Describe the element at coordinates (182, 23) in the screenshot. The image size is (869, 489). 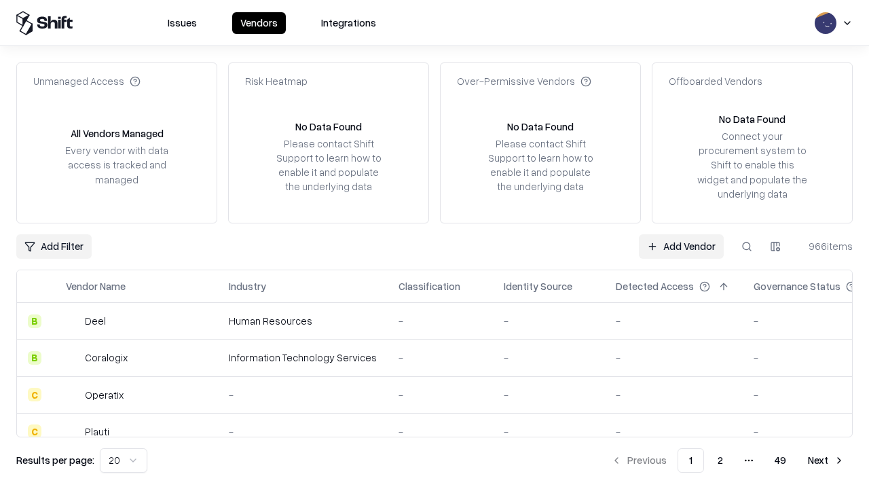
I see `button: Issues` at that location.